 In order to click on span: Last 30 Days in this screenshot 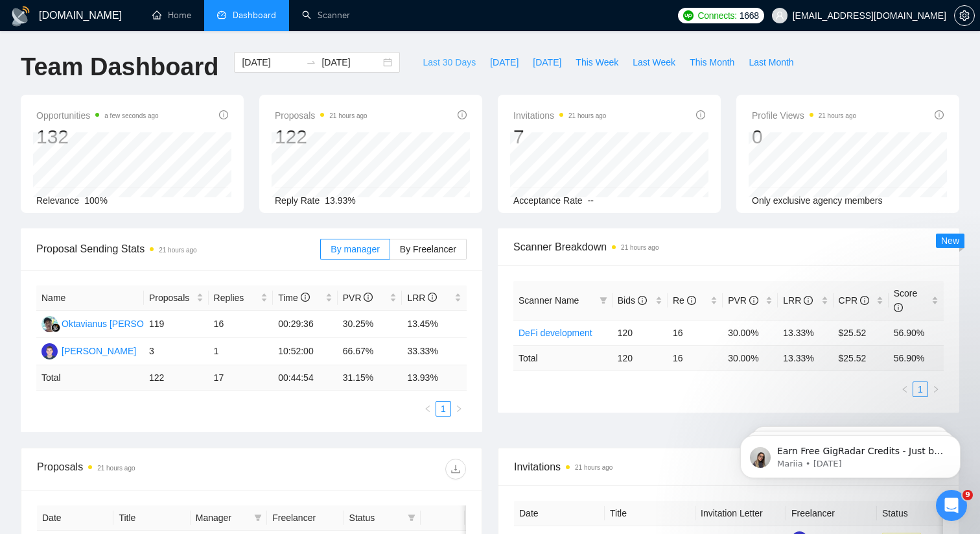, I will do `click(449, 62)`.